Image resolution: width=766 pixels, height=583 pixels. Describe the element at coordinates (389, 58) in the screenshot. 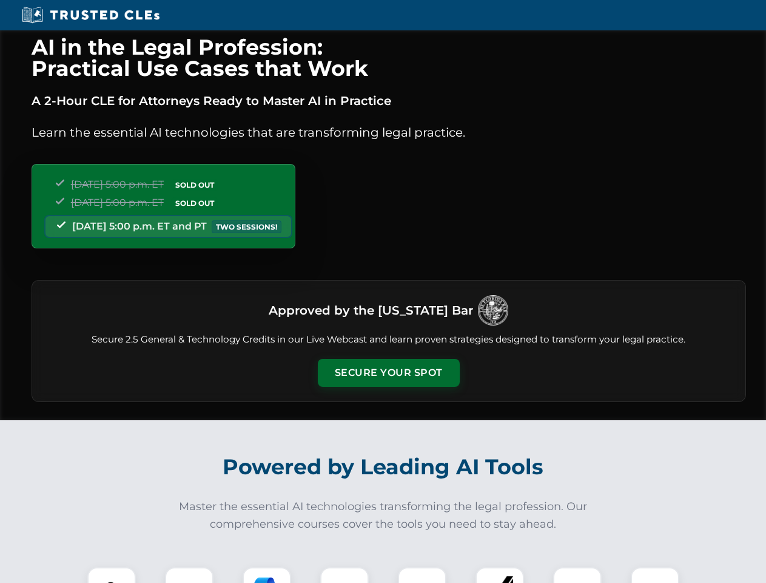

I see `h1: AI in the Legal Profession: Practical Use Cases that Work` at that location.